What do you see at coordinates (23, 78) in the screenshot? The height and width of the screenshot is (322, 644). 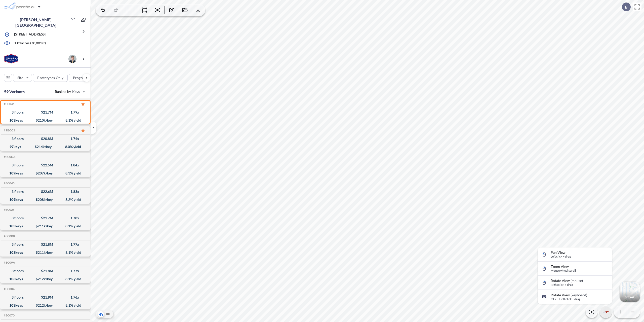 I see `button: Site` at bounding box center [23, 78].